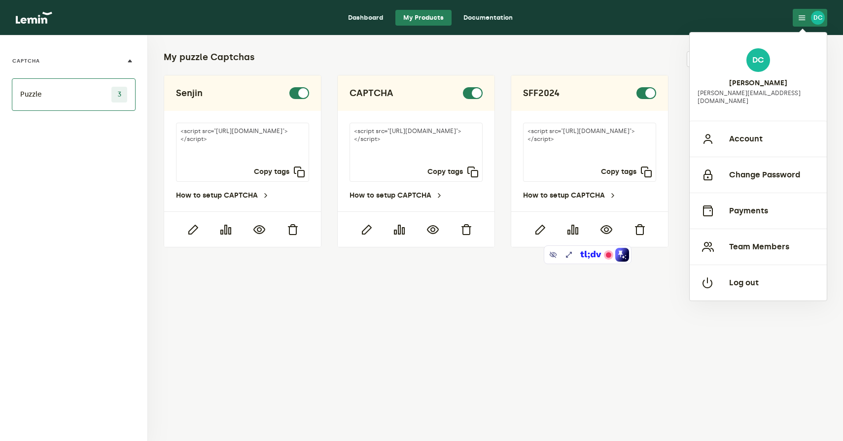 This screenshot has width=843, height=441. What do you see at coordinates (727, 59) in the screenshot?
I see `input: Search` at bounding box center [727, 59].